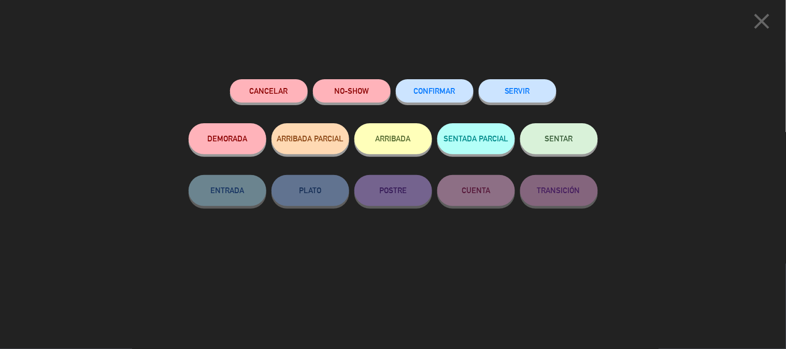 The image size is (786, 349). Describe the element at coordinates (434, 91) in the screenshot. I see `button: CONFIRMAR` at that location.